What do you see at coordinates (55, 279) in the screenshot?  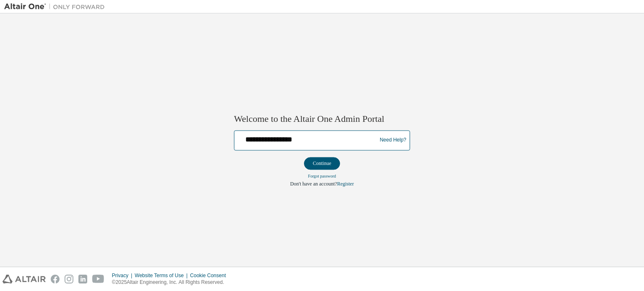 I see `img: facebook.svg` at bounding box center [55, 279].